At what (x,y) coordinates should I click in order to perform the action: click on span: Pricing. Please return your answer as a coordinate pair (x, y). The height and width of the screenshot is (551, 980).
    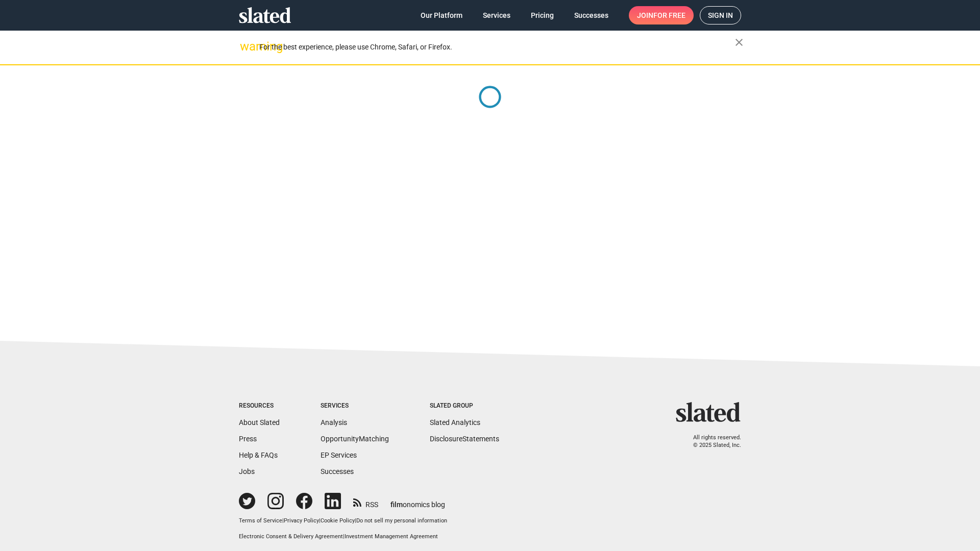
    Looking at the image, I should click on (542, 15).